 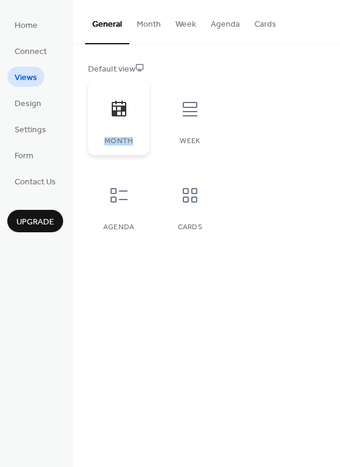 I want to click on span: Connect, so click(x=30, y=52).